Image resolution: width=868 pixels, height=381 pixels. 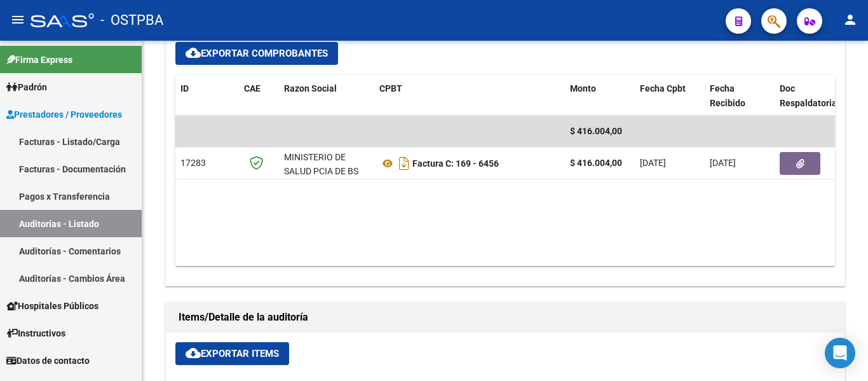 I want to click on strong: $ 416.004,00, so click(x=596, y=163).